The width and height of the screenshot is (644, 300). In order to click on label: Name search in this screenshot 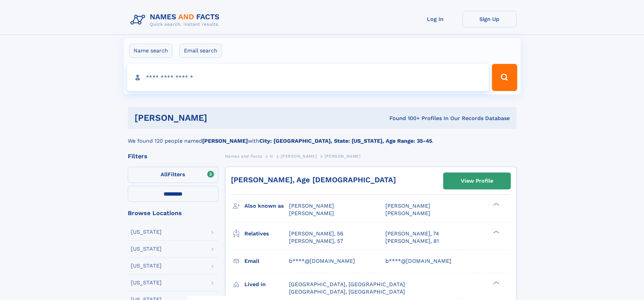, I will do `click(151, 51)`.